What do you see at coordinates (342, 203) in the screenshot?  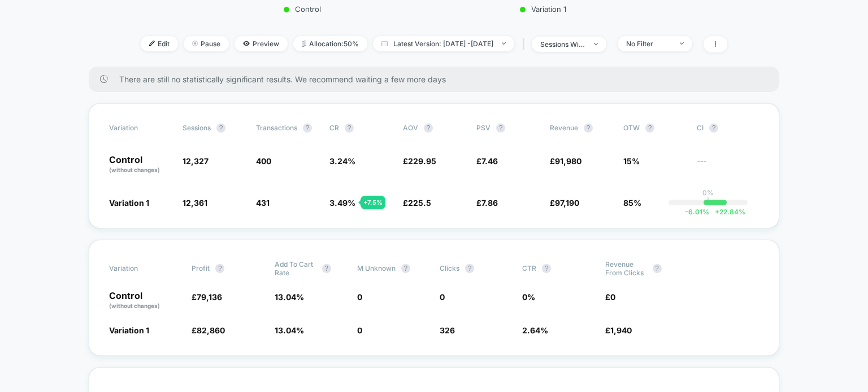 I see `span: 3.49 %` at bounding box center [342, 203].